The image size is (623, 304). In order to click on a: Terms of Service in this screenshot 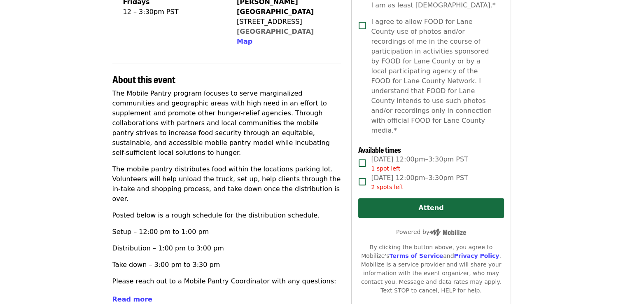, I will do `click(416, 256)`.